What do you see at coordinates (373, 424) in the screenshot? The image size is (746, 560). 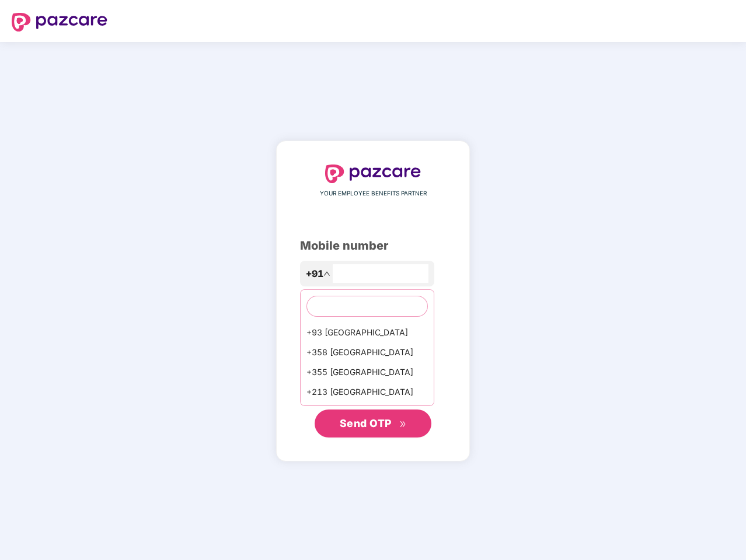 I see `button: Send OTPdouble-right` at bounding box center [373, 424].